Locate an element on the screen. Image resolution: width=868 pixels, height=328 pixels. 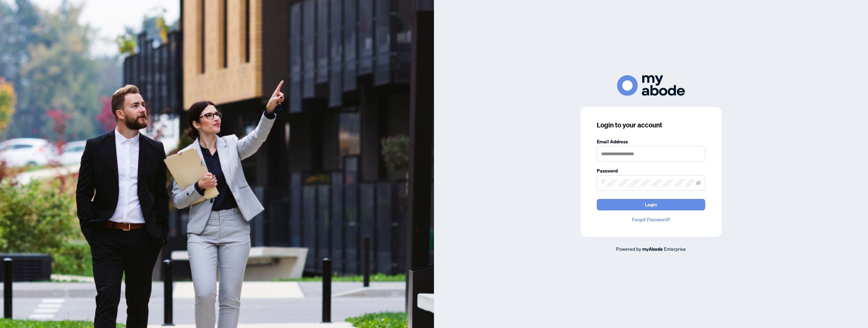
span: Login is located at coordinates (651, 205).